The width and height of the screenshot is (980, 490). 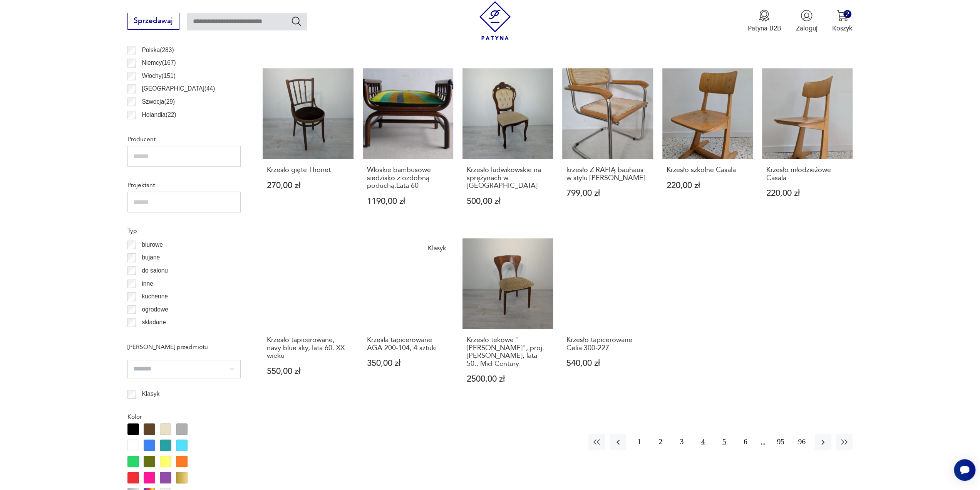 I want to click on a: Włoskie bambusowe siedzisko z ozdobną poduchą.Lata 60Włoskie bambusowe siedzisko z ozdobną poduch..., so click(x=407, y=146).